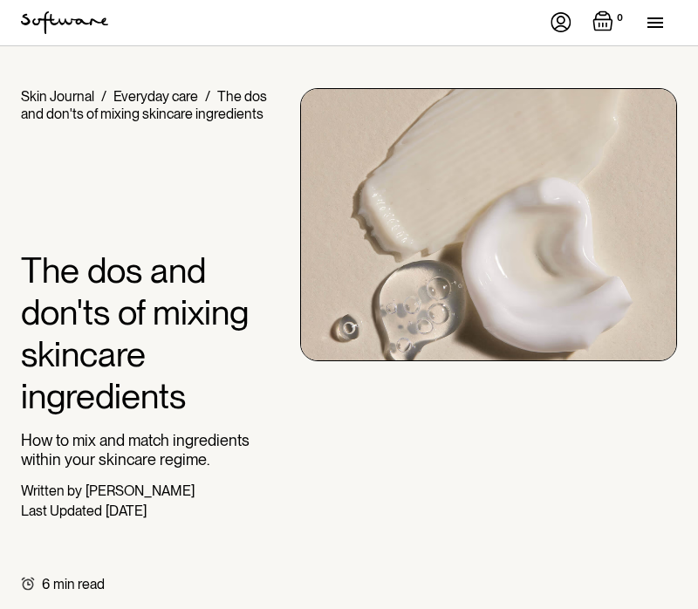 The image size is (698, 609). What do you see at coordinates (620, 18) in the screenshot?
I see `div: 0` at bounding box center [620, 18].